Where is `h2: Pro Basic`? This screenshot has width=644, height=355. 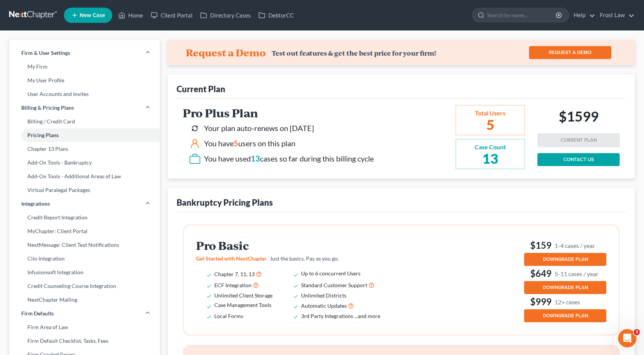 h2: Pro Basic is located at coordinates (293, 245).